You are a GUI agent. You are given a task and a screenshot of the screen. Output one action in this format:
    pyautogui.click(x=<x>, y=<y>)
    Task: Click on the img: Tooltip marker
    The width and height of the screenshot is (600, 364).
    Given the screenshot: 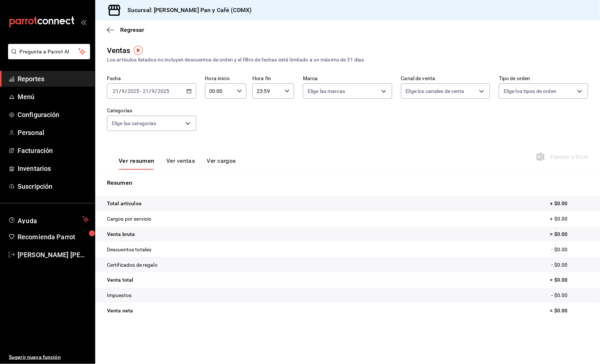 What is the action you would take?
    pyautogui.click(x=138, y=51)
    